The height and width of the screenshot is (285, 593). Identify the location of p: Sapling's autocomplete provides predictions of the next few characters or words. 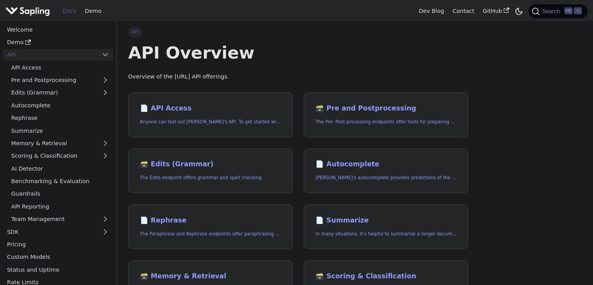
(386, 177).